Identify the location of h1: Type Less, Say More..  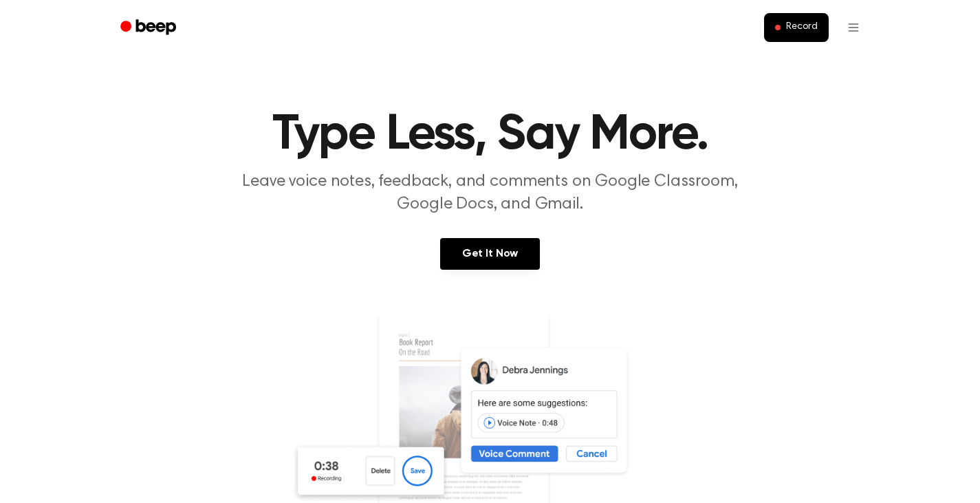
(490, 135).